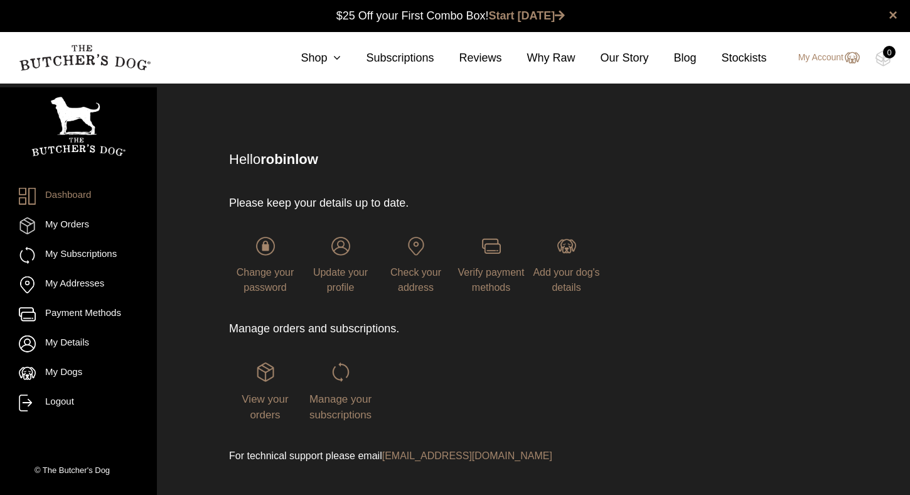 Image resolution: width=910 pixels, height=495 pixels. What do you see at coordinates (340, 279) in the screenshot?
I see `span: Update your profile` at bounding box center [340, 279].